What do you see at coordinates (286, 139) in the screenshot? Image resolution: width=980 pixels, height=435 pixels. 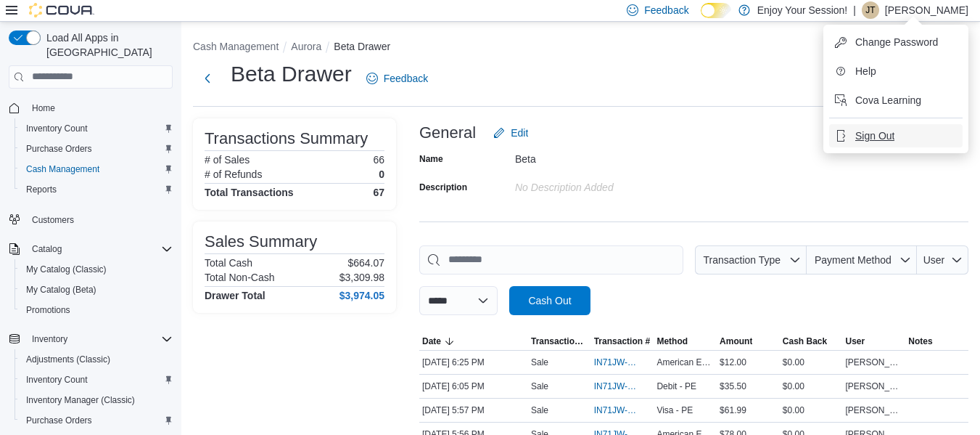 I see `h3: Transactions Summary` at bounding box center [286, 139].